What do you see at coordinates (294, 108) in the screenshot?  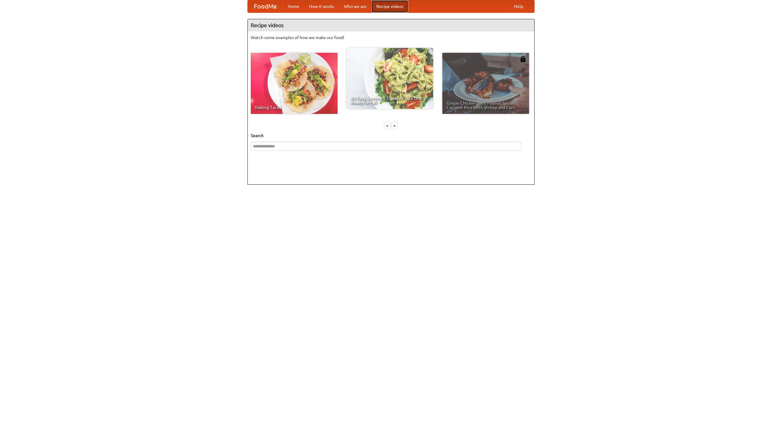 I see `span: Making Tacos` at bounding box center [294, 108].